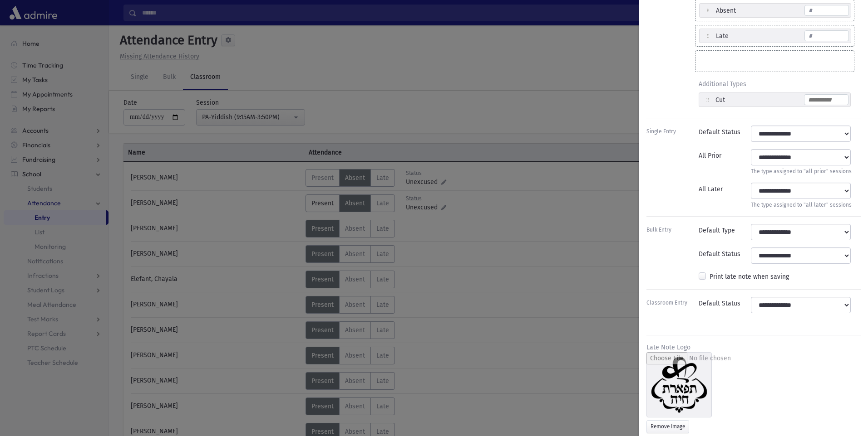  Describe the element at coordinates (802, 204) in the screenshot. I see `div: The type assigned to "all later" sessions` at that location.